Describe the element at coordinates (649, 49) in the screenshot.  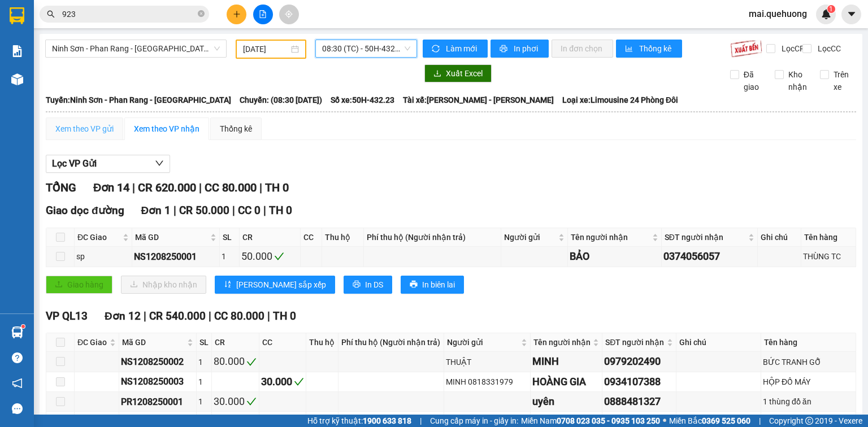
I see `button: bar-chartThống kê` at that location.